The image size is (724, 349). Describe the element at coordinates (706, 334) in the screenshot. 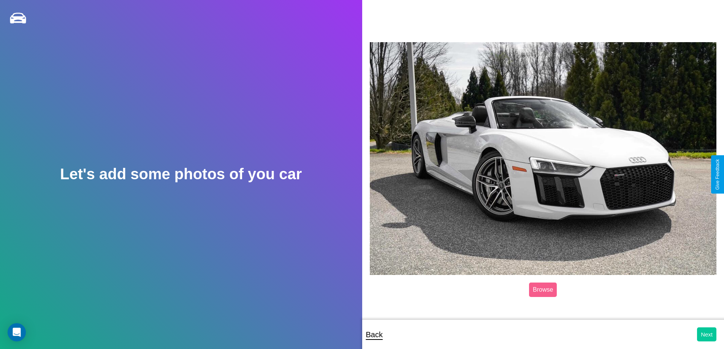

I see `button: Next` at that location.